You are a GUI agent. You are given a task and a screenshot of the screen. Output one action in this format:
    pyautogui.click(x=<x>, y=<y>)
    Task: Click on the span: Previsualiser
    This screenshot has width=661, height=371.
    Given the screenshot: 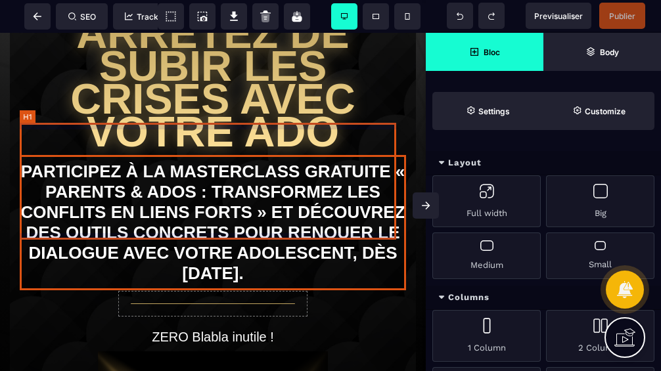 What is the action you would take?
    pyautogui.click(x=558, y=16)
    